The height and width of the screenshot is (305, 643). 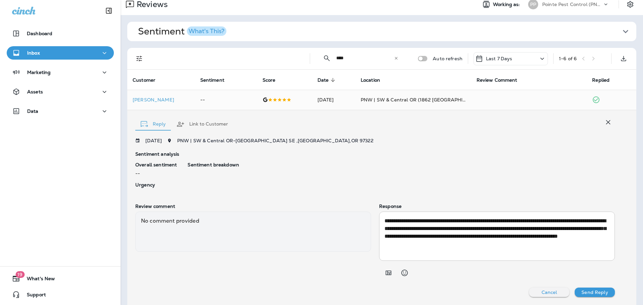 What do you see at coordinates (549, 292) in the screenshot?
I see `button: Cancel` at bounding box center [549, 292].